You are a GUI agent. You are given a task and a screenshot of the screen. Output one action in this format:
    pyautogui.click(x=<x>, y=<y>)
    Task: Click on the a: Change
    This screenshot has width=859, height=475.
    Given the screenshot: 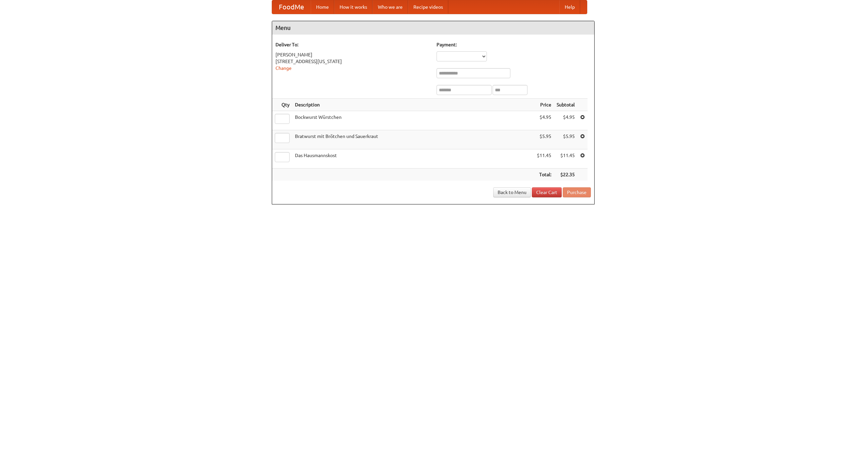 What is the action you would take?
    pyautogui.click(x=284, y=68)
    